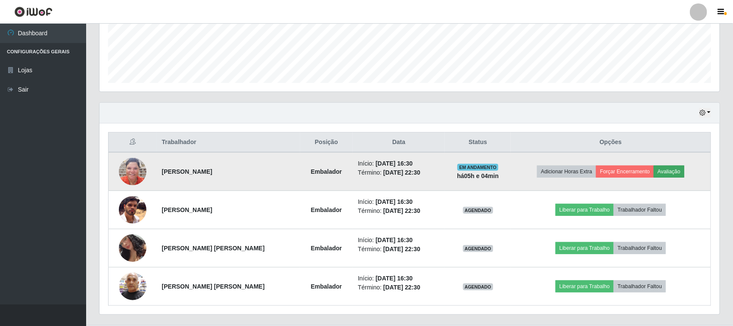  Describe the element at coordinates (133, 248) in the screenshot. I see `img: 1750440166999.jpeg` at that location.